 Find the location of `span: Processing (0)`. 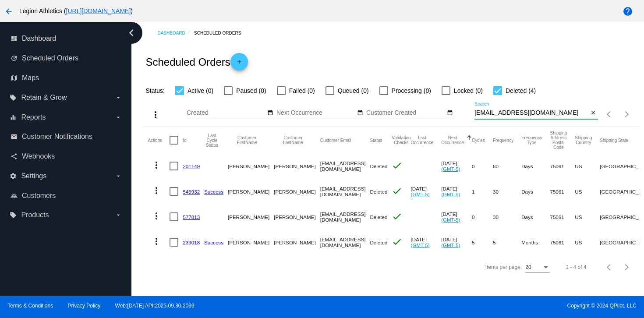

span: Processing (0) is located at coordinates (412, 91).